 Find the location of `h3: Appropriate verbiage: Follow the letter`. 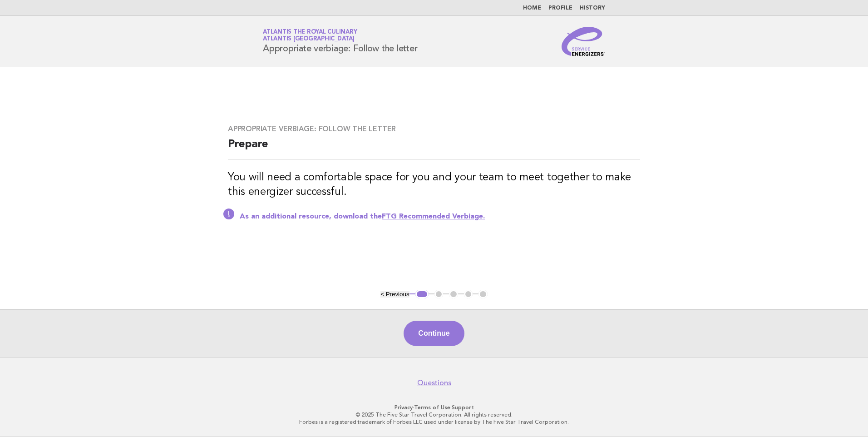

h3: Appropriate verbiage: Follow the letter is located at coordinates (434, 129).